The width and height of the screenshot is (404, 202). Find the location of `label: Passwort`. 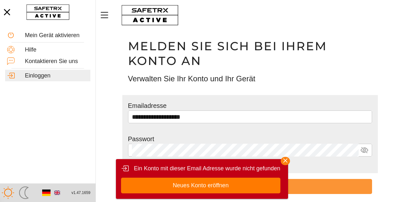

label: Passwort is located at coordinates (141, 139).